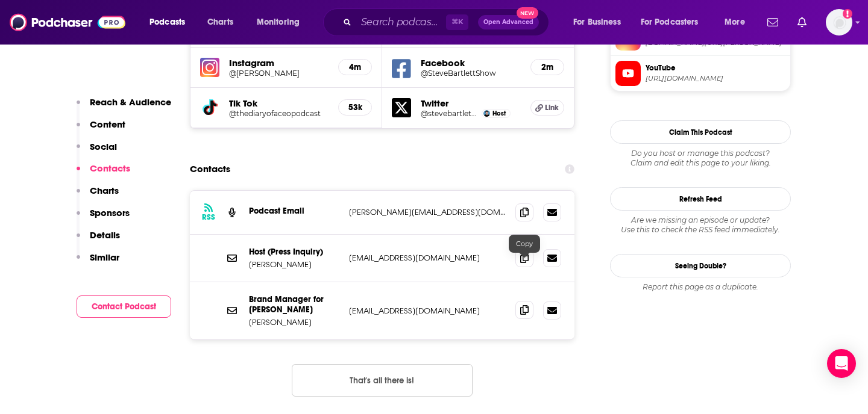 This screenshot has height=414, width=868. What do you see at coordinates (552, 108) in the screenshot?
I see `span: Link` at bounding box center [552, 108].